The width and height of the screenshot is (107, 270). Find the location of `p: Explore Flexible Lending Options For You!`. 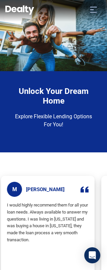

p: Explore Flexible Lending Options For You! is located at coordinates (53, 121).